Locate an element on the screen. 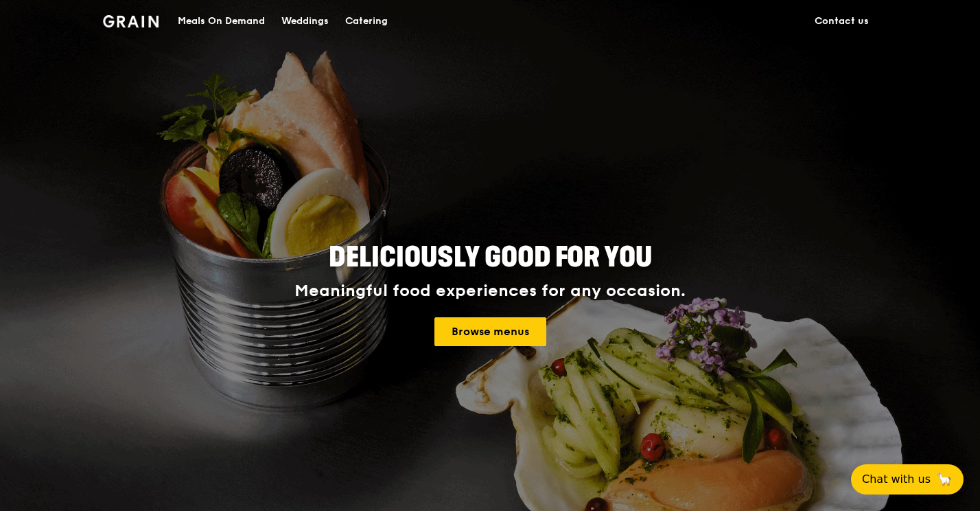 The image size is (980, 511). div: Meaningful food experiences for any occasion. is located at coordinates (490, 291).